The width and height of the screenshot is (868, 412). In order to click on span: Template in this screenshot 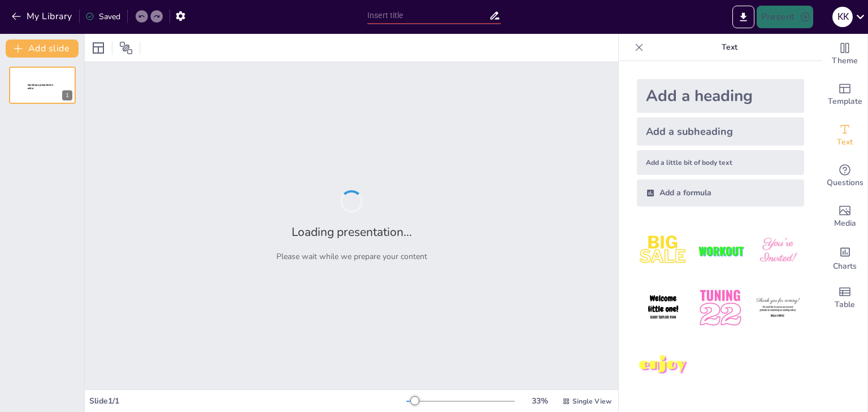, I will do `click(845, 102)`.